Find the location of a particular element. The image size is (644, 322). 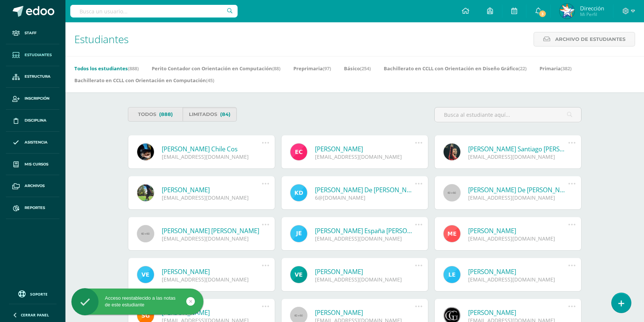

a: Reportes is located at coordinates (33, 208).